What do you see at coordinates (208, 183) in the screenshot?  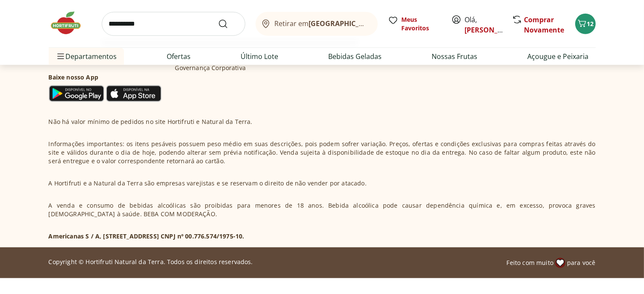 I see `p: A Hortifruti e a Natural da Terra são empresas varejistas e se reservam o direito de não vender p...` at bounding box center [208, 183].